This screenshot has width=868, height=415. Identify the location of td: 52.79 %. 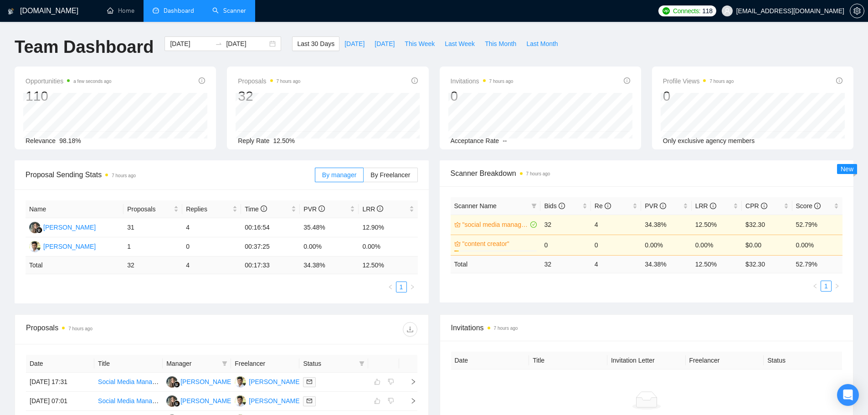
(817, 264).